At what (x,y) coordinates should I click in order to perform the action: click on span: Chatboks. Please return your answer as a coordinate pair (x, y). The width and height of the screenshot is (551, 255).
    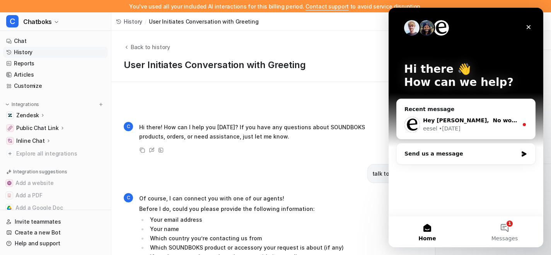
    Looking at the image, I should click on (38, 22).